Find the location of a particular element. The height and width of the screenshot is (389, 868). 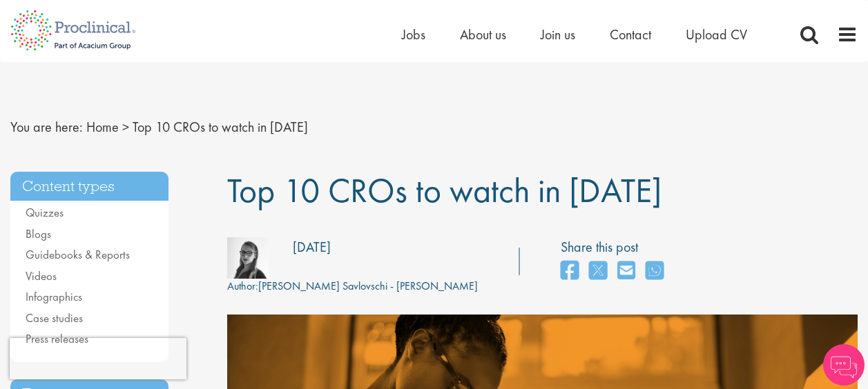

a: Contact is located at coordinates (630, 34).